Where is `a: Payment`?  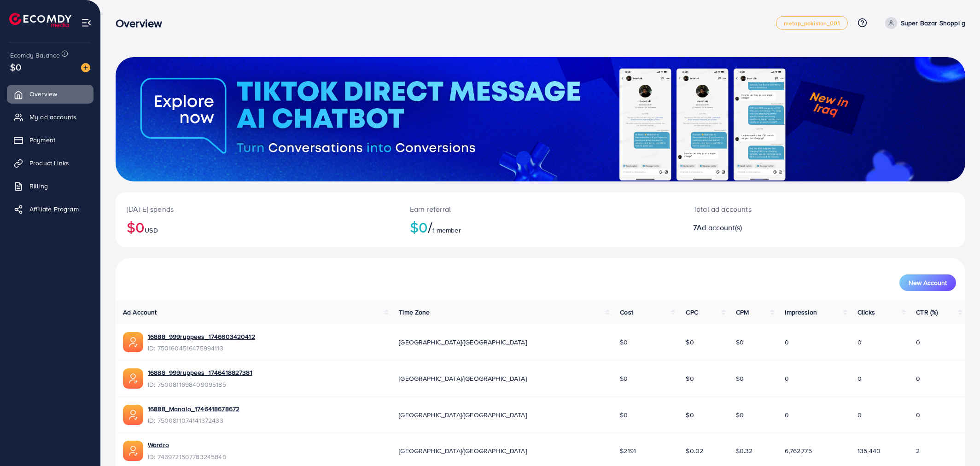
a: Payment is located at coordinates (50, 140).